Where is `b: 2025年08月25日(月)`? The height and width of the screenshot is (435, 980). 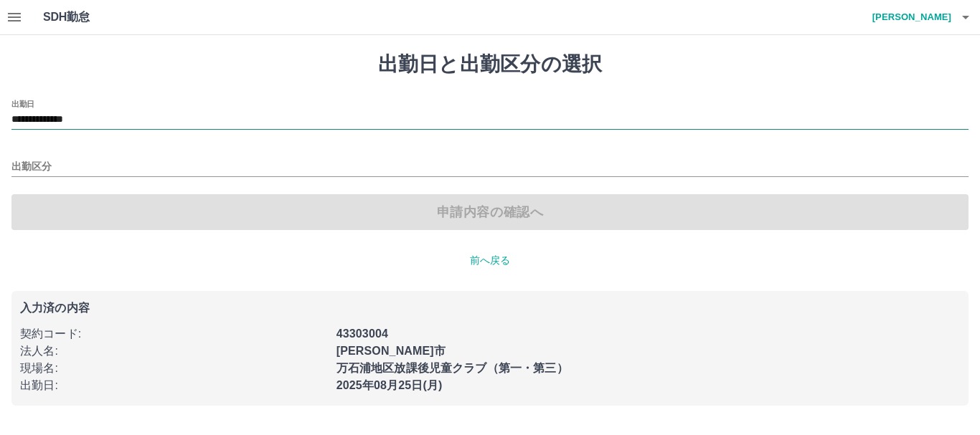
b: 2025年08月25日(月) is located at coordinates (389, 385).